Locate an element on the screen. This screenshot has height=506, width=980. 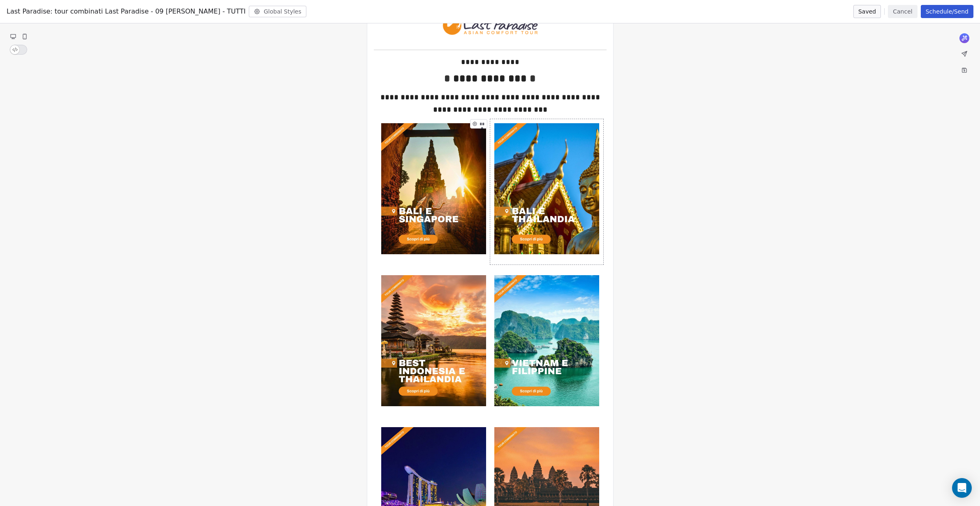
div: Open Intercom Messenger is located at coordinates (962, 488).